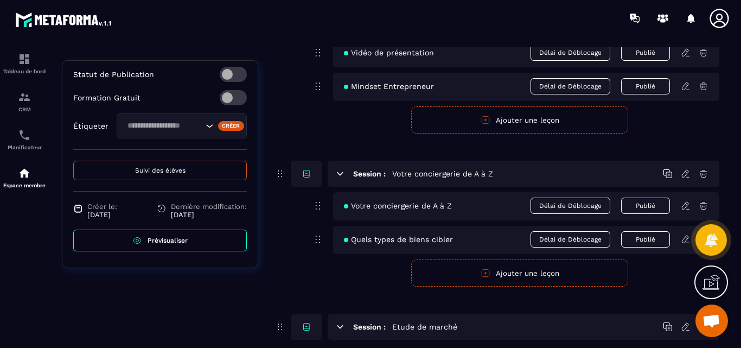  What do you see at coordinates (160, 240) in the screenshot?
I see `a: Prévisualiser` at bounding box center [160, 240].